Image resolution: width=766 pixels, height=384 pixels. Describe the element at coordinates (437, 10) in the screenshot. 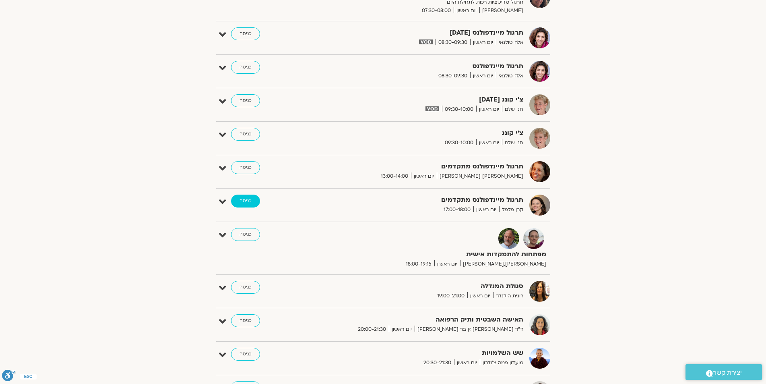

I see `span: 07:30-08:00` at that location.